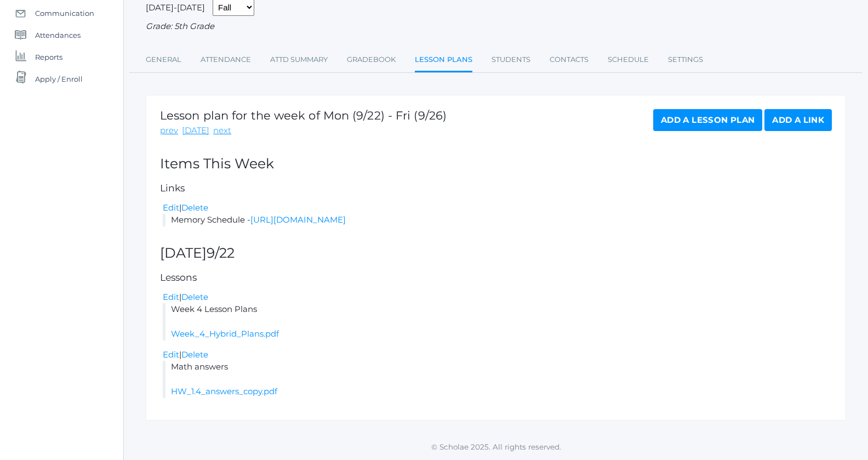 Image resolution: width=868 pixels, height=460 pixels. I want to click on a: Add a Lesson Plan, so click(707, 120).